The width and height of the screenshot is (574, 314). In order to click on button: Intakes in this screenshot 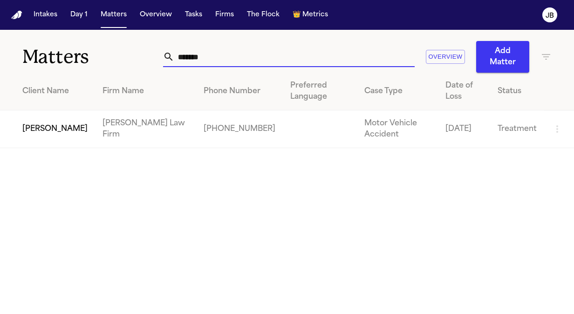, I will do `click(45, 15)`.